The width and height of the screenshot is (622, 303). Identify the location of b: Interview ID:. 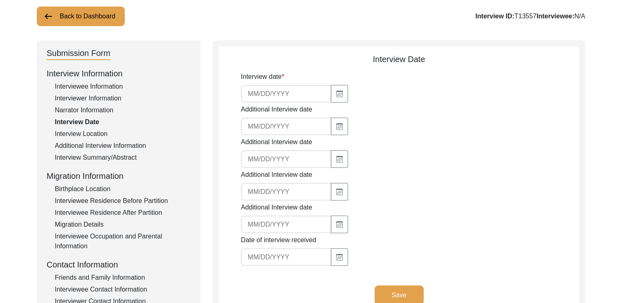
(494, 16).